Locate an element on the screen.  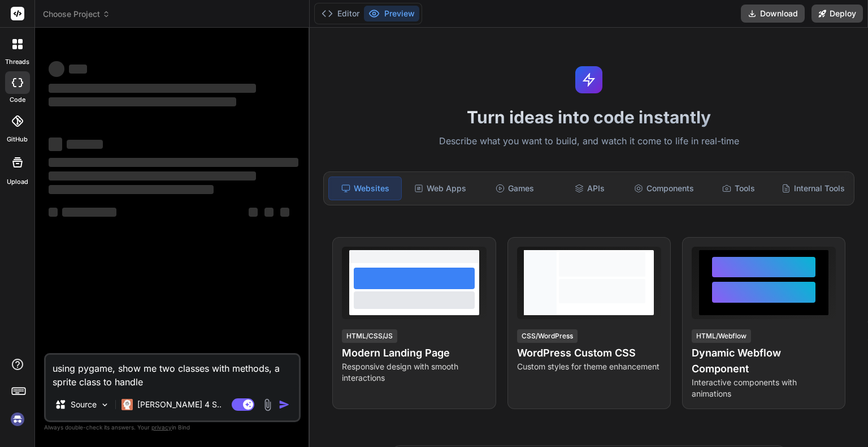
button: Deploy is located at coordinates (837, 13).